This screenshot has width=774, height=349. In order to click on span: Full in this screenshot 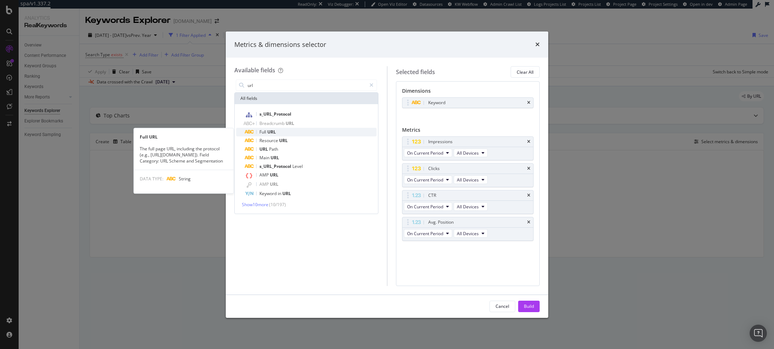, I will do `click(263, 132)`.